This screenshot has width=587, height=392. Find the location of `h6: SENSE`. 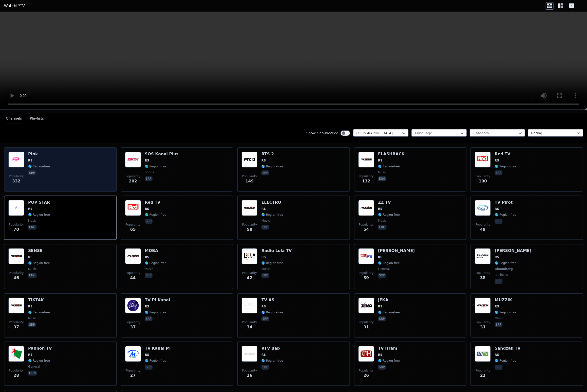

h6: SENSE is located at coordinates (39, 251).